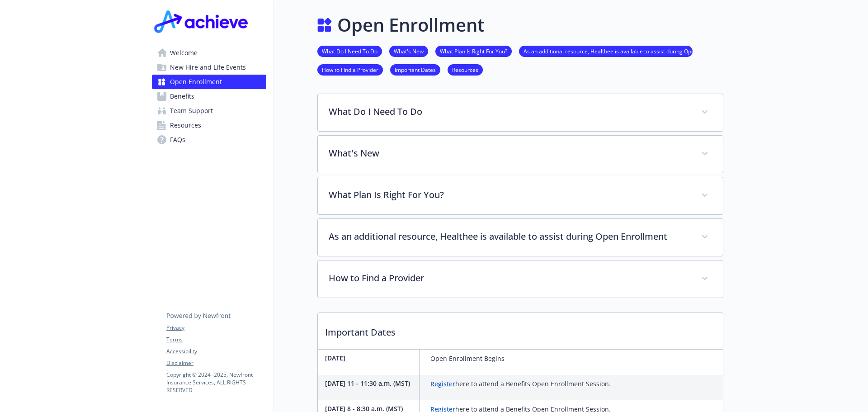 Image resolution: width=868 pixels, height=412 pixels. What do you see at coordinates (467, 359) in the screenshot?
I see `p: Open Enrollment Begins` at bounding box center [467, 359].